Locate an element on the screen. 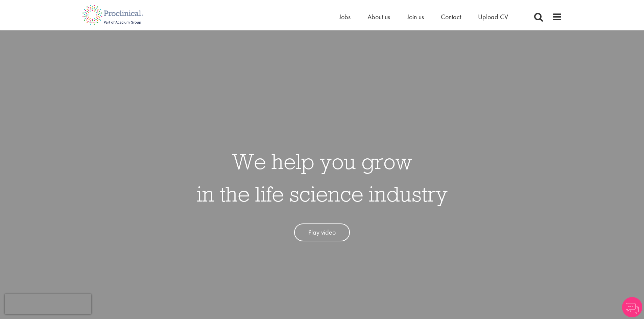  span: Join us is located at coordinates (415, 17).